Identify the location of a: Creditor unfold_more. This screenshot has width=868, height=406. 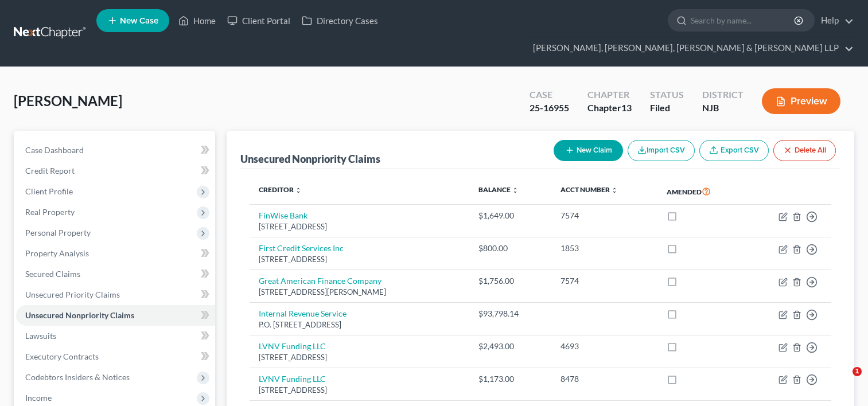
(280, 189).